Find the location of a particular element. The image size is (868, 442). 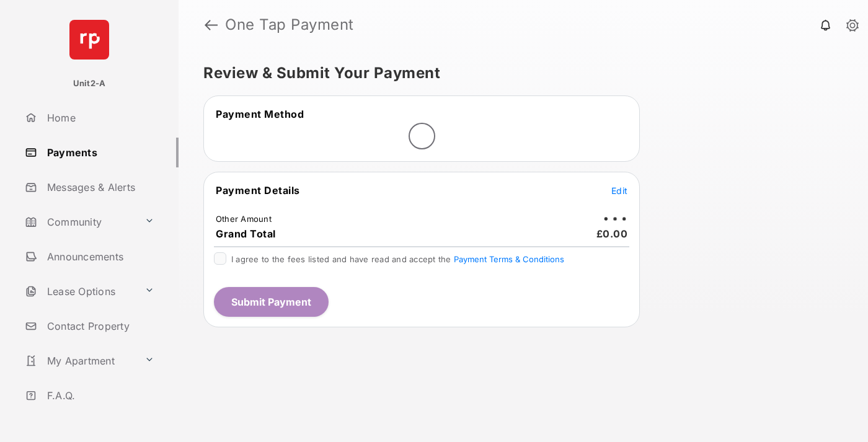

a: Lease Options is located at coordinates (79, 291).